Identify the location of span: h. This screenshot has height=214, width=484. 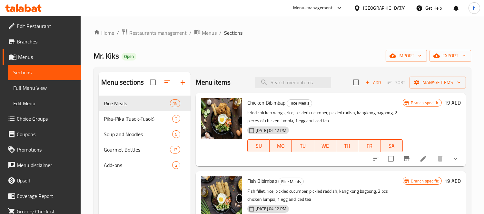
(474, 8).